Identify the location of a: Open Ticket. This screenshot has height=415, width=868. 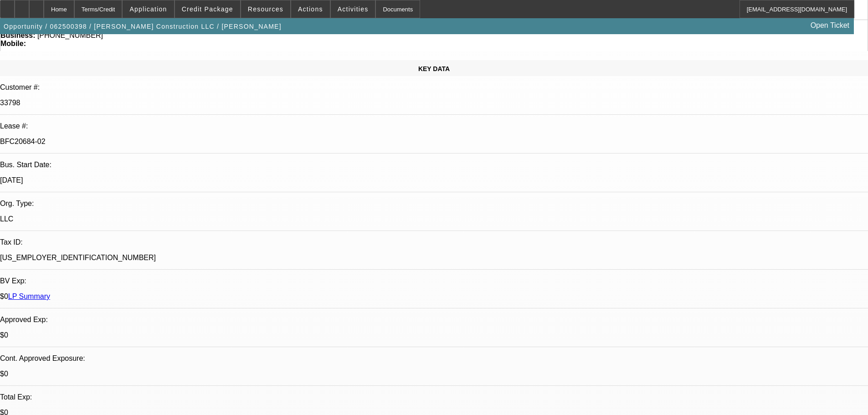
(830, 25).